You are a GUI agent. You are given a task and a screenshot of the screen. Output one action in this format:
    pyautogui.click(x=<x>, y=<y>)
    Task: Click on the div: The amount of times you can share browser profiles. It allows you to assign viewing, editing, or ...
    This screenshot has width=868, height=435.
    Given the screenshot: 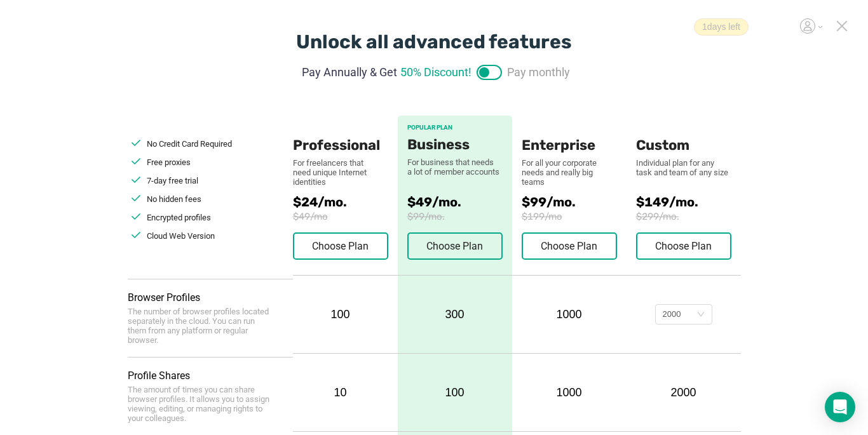 What is the action you would take?
    pyautogui.click(x=201, y=404)
    